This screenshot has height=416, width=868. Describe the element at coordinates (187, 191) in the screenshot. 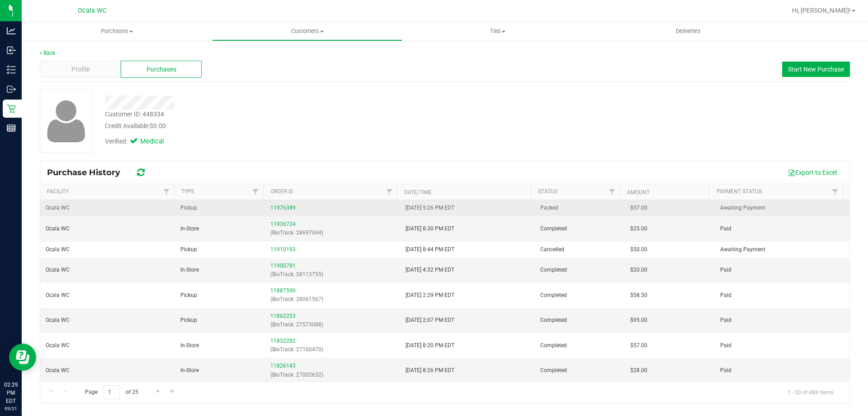

I see `a: Type` at that location.